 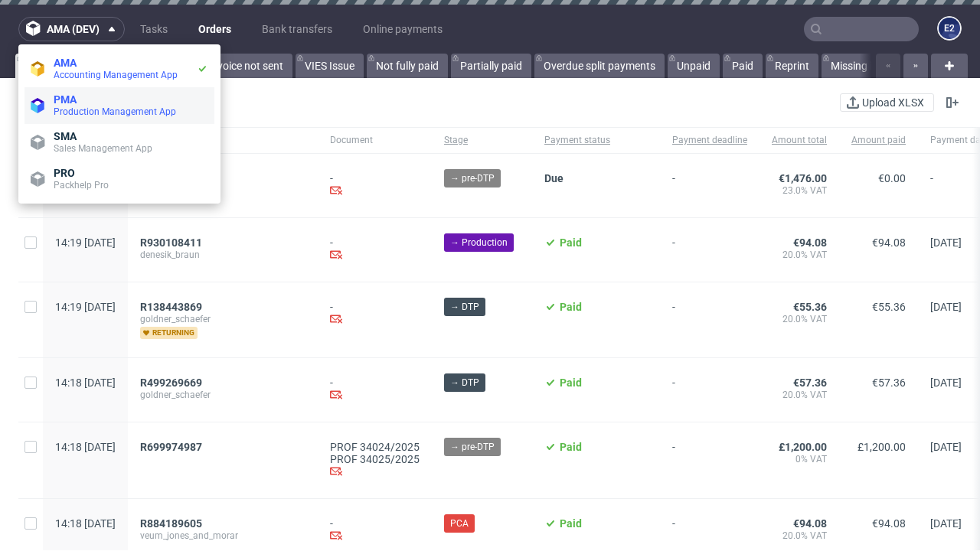 I want to click on span: Due, so click(x=553, y=178).